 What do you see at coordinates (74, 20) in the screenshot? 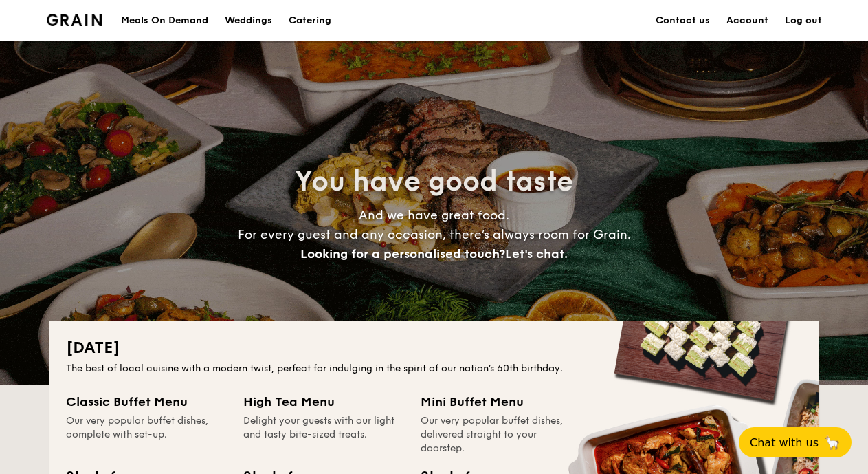
I see `img: Grain` at bounding box center [74, 20].